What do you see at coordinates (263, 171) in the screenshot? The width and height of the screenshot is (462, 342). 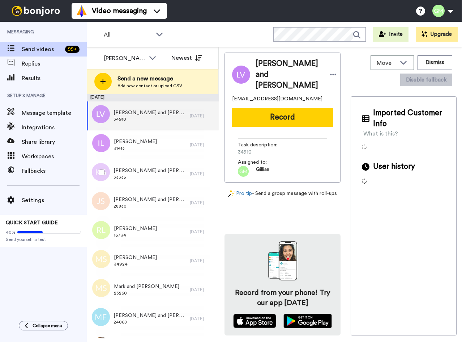 I see `span: Gillian` at bounding box center [263, 171].